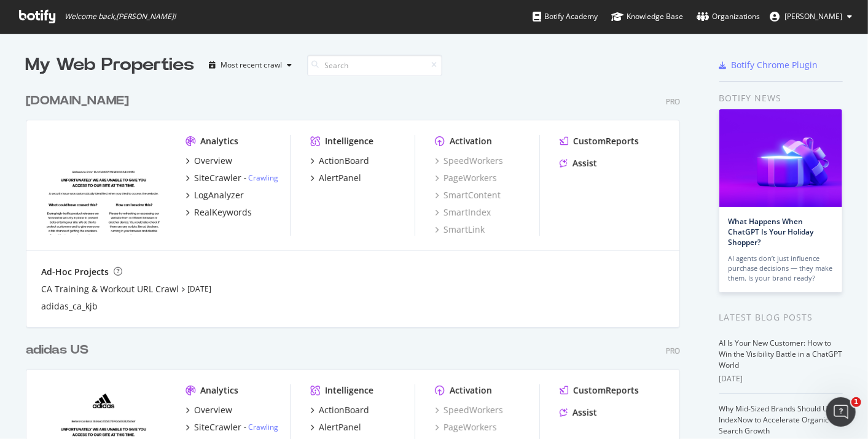 The height and width of the screenshot is (439, 868). What do you see at coordinates (468, 195) in the screenshot?
I see `div: SmartContent` at bounding box center [468, 195].